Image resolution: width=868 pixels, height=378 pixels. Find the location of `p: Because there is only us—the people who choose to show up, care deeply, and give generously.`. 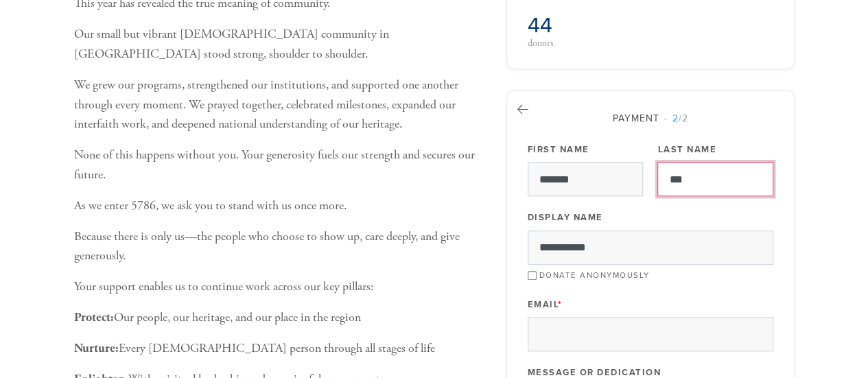

p: Because there is only us—the people who choose to show up, care deeply, and give generously. is located at coordinates (280, 247).